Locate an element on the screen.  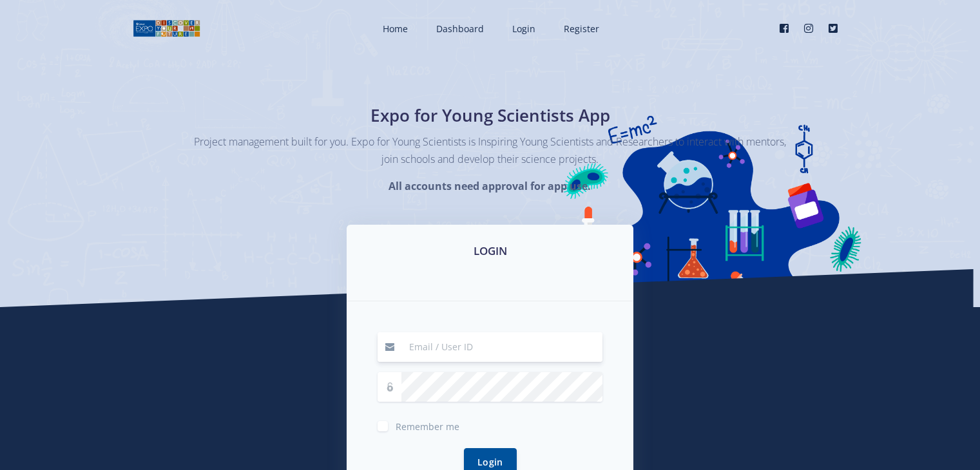
span: Register is located at coordinates (581, 28).